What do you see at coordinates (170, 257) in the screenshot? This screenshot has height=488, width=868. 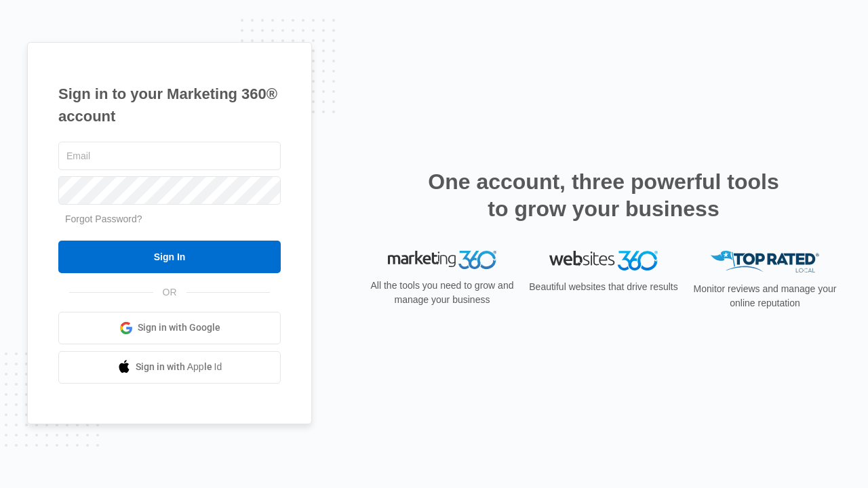 I see `input: Sign In` at bounding box center [170, 257].